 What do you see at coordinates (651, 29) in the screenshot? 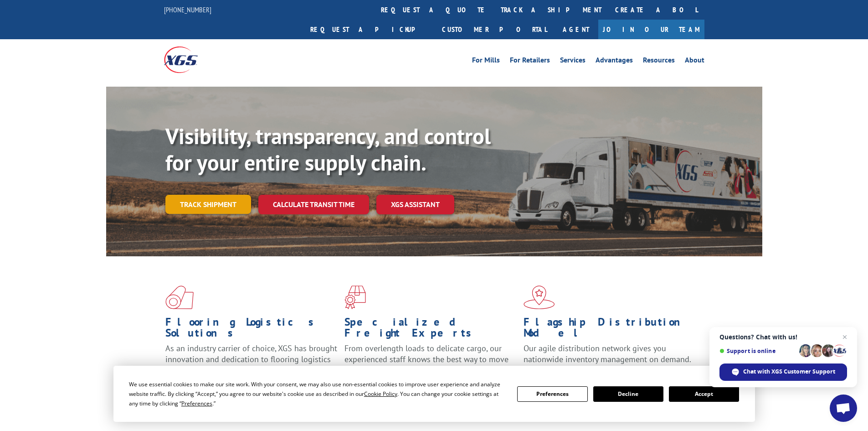
I see `a: Join Our Team` at bounding box center [651, 29].